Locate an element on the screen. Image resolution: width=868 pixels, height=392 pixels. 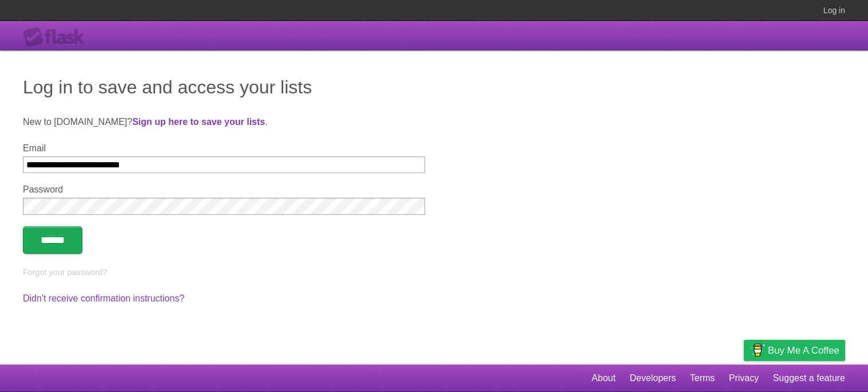
label: Email is located at coordinates (224, 148).